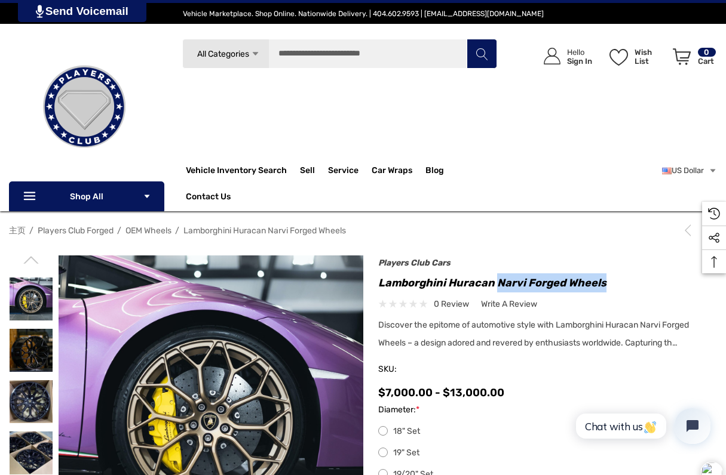 The image size is (726, 475). Describe the element at coordinates (307, 172) in the screenshot. I see `span: Sell` at that location.